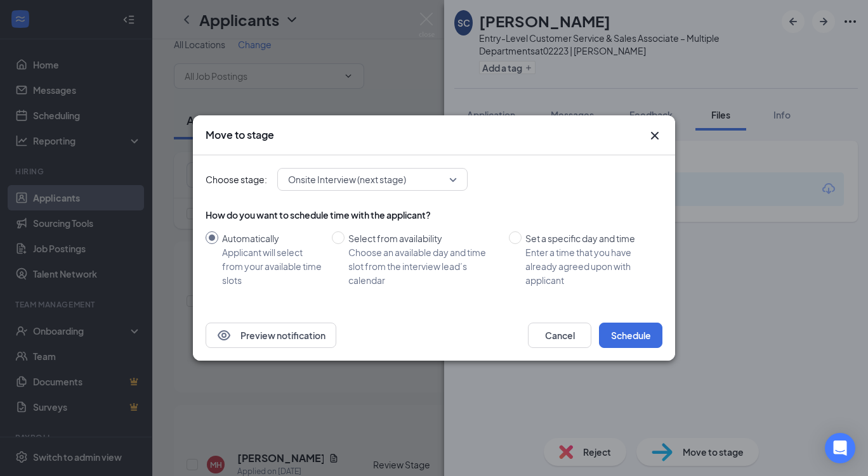  Describe the element at coordinates (347, 180) in the screenshot. I see `span: Onsite Interview (next stage)` at that location.